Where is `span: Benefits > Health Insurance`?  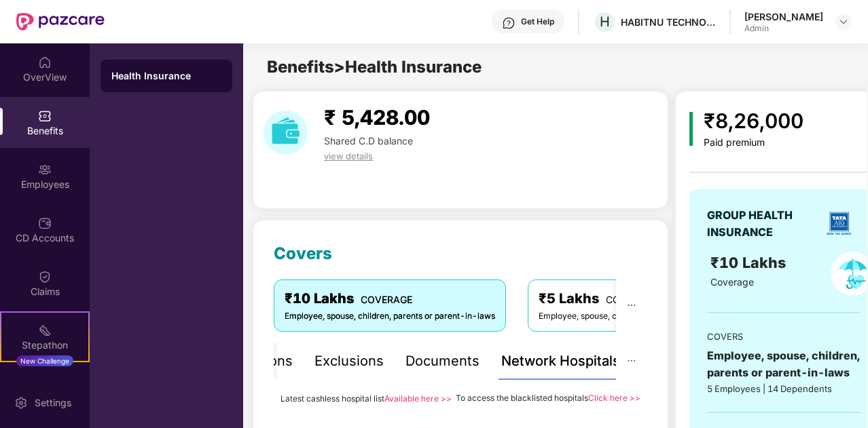
span: Benefits > Health Insurance is located at coordinates (374, 66).